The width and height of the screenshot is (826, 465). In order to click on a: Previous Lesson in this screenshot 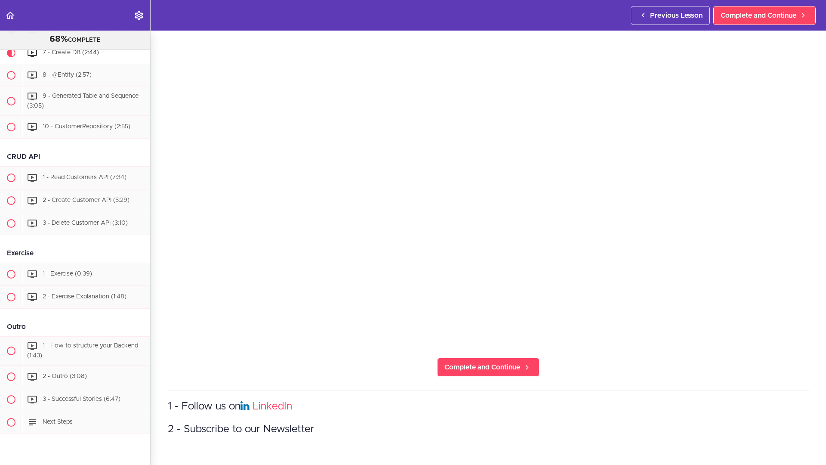, I will do `click(670, 15)`.